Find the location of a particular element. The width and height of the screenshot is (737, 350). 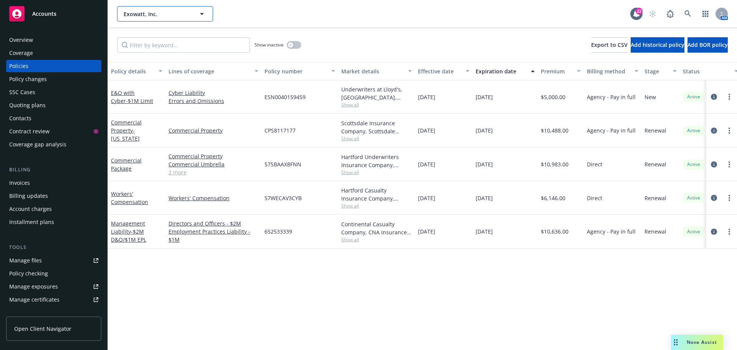

a: Policies is located at coordinates (54, 66).